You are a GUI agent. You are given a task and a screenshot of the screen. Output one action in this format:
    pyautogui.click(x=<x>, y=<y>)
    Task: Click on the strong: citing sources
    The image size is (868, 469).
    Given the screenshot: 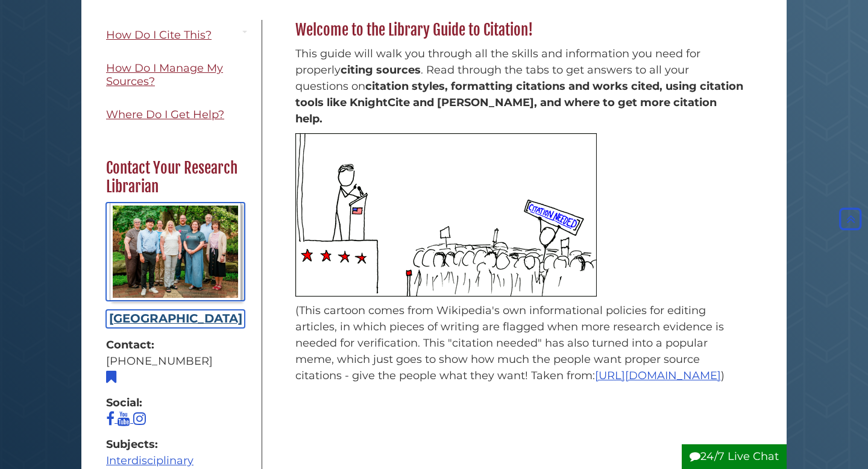 What is the action you would take?
    pyautogui.click(x=380, y=70)
    